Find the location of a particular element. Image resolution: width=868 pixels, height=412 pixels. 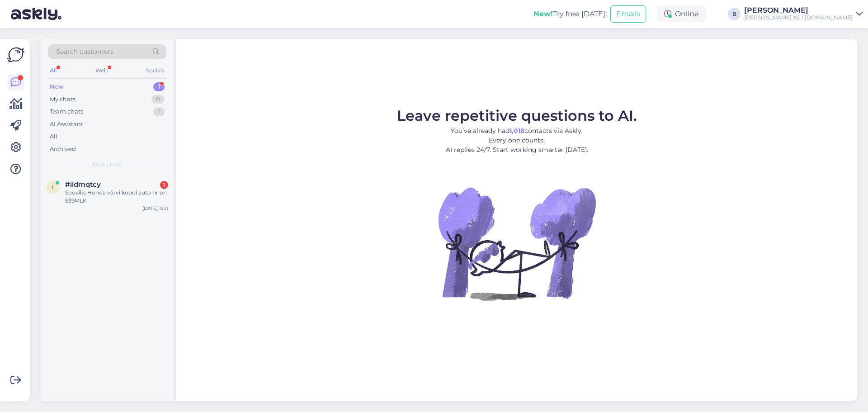

span: New chats is located at coordinates (107, 165).